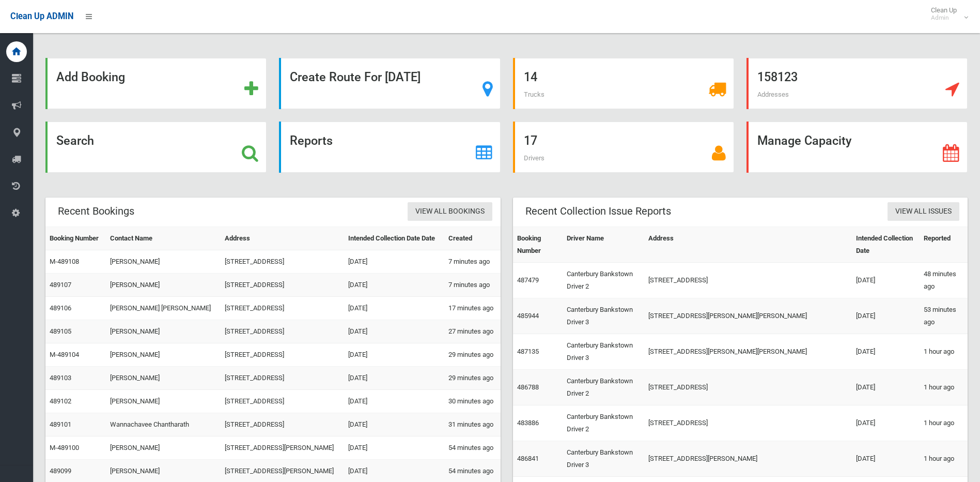 Image resolution: width=980 pixels, height=482 pixels. Describe the element at coordinates (472, 331) in the screenshot. I see `td: 27 minutes ago` at that location.